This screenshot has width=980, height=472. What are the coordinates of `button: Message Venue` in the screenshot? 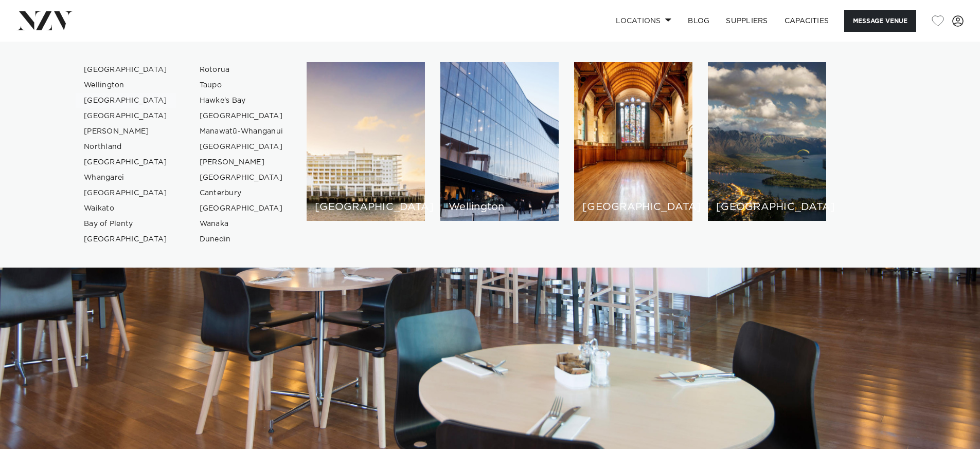 It's located at (880, 20).